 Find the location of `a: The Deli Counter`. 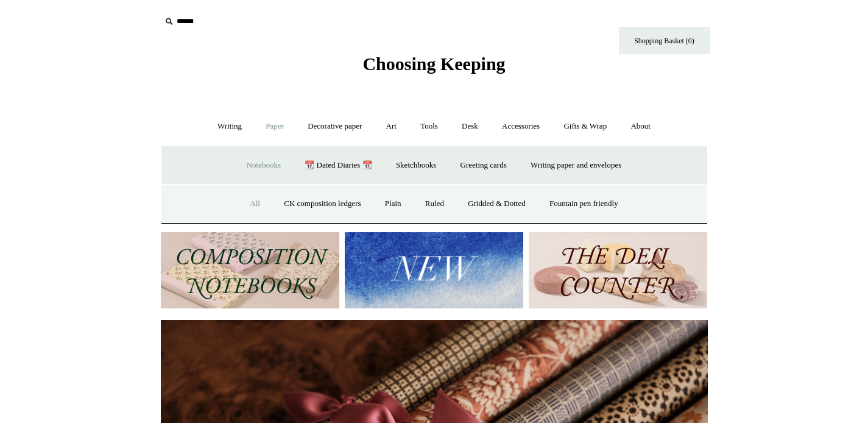

a: The Deli Counter is located at coordinates (618, 270).